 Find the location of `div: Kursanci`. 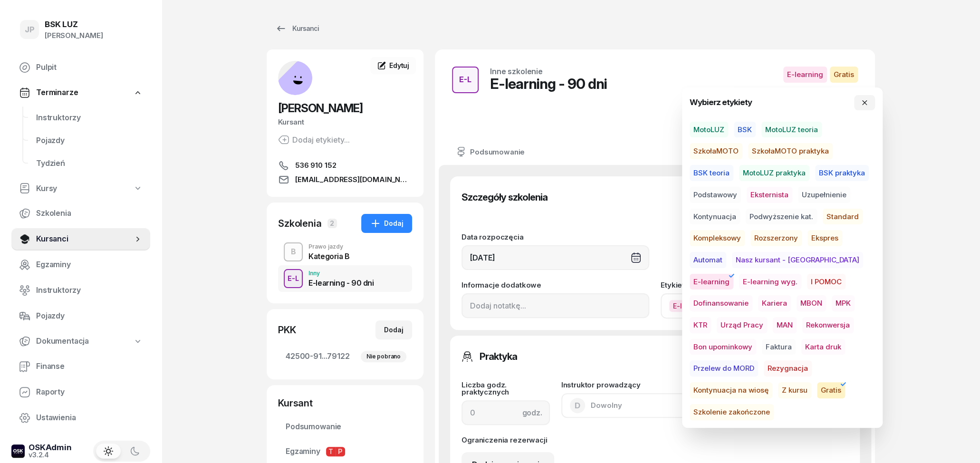

div: Kursanci is located at coordinates (297, 29).